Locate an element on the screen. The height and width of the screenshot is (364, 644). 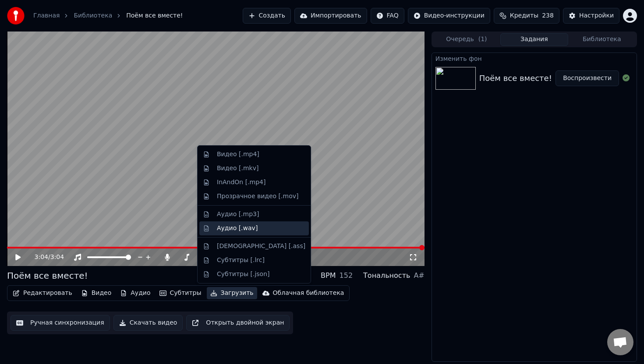
div: Аудио [.wav] is located at coordinates (237, 228).